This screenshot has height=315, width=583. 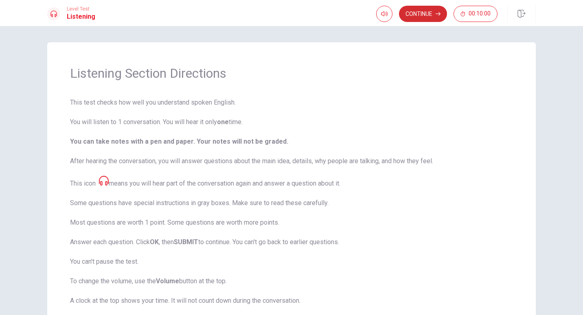 I want to click on b: You can take notes with a pen and paper. Your notes will not be graded., so click(x=179, y=141).